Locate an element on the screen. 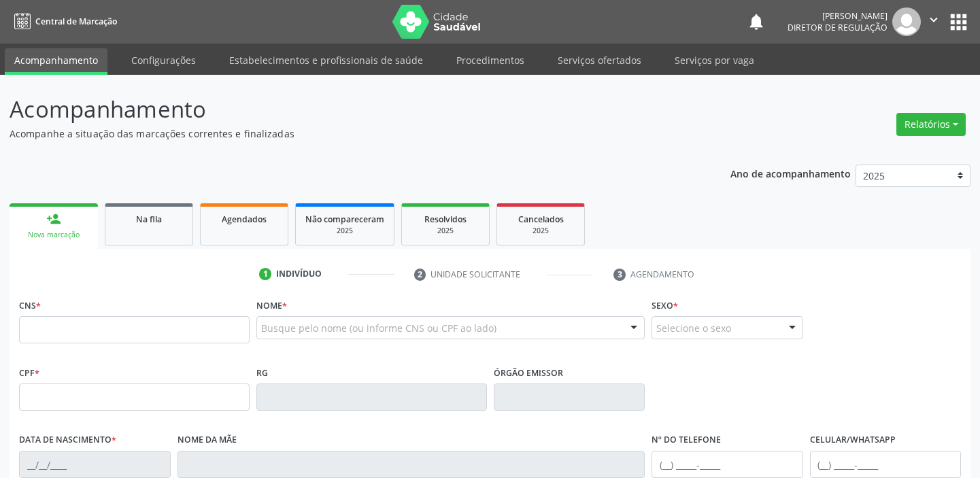 Image resolution: width=980 pixels, height=478 pixels. div: Indivíduo is located at coordinates (299, 274).